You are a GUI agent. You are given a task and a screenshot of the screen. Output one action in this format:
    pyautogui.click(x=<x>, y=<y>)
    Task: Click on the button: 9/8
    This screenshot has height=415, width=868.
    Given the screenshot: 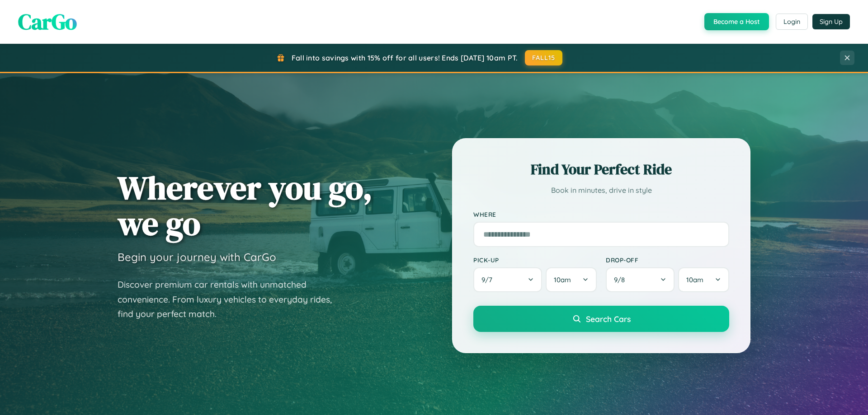 What is the action you would take?
    pyautogui.click(x=640, y=280)
    